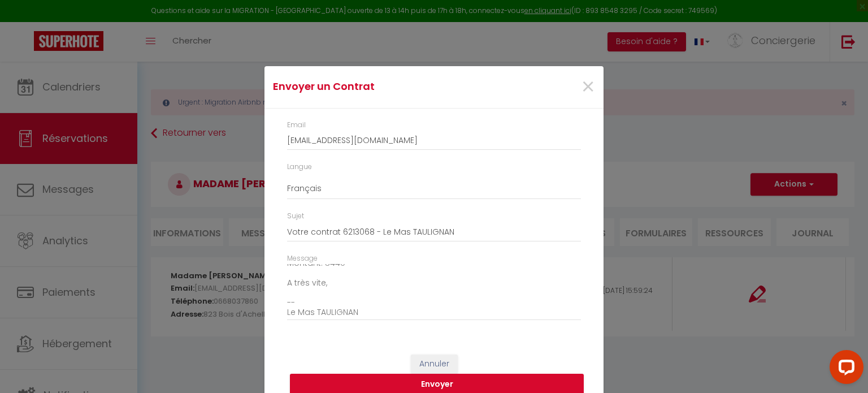 The width and height of the screenshot is (868, 393). I want to click on button: Annuler, so click(434, 364).